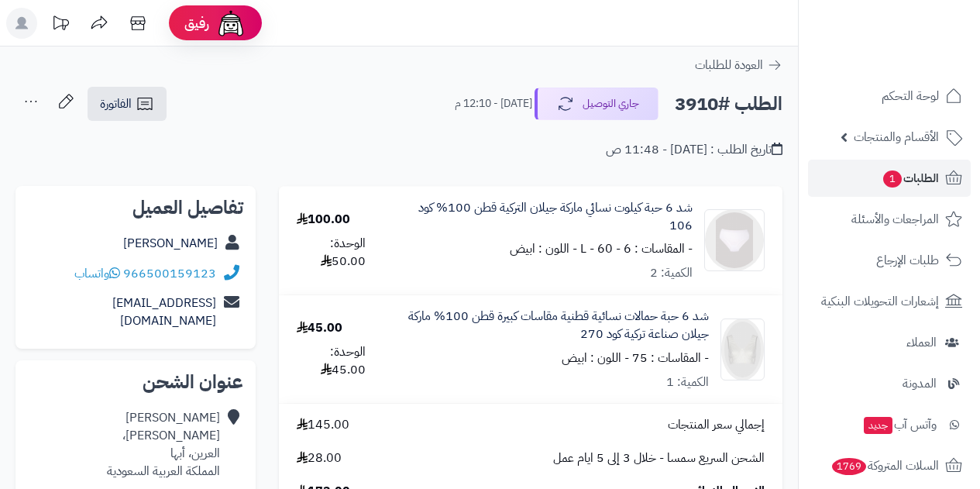  What do you see at coordinates (889, 302) in the screenshot?
I see `a: إشعارات التحويلات البنكية` at bounding box center [889, 302].